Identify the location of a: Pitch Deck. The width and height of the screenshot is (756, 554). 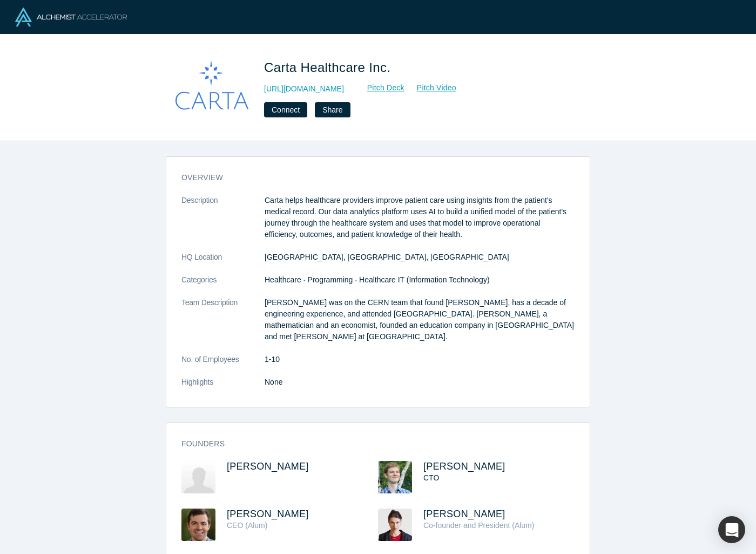
(380, 87).